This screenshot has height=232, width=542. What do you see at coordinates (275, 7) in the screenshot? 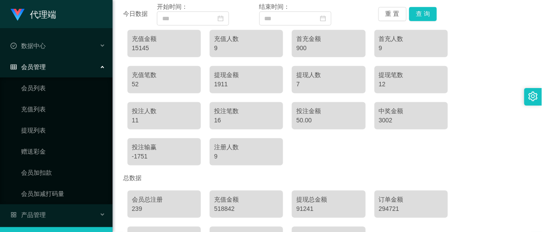
I see `span: 结束时间：` at bounding box center [275, 7].